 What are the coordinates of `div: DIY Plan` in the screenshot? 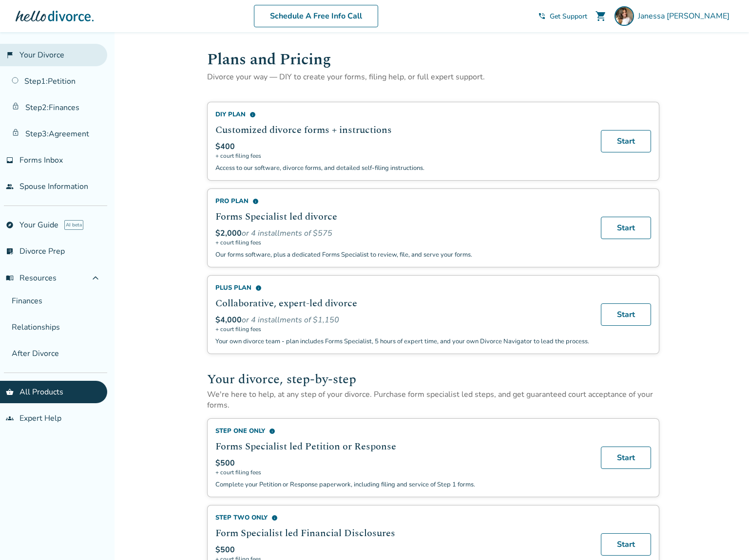 It's located at (402, 114).